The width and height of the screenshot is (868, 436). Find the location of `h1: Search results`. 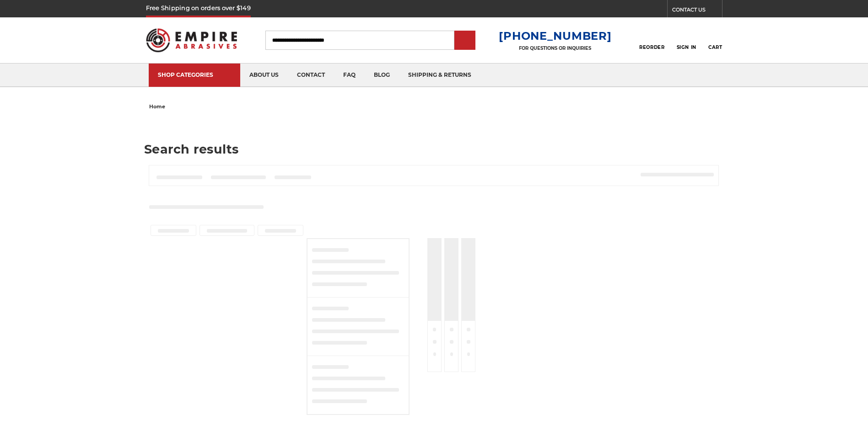

h1: Search results is located at coordinates (434, 149).